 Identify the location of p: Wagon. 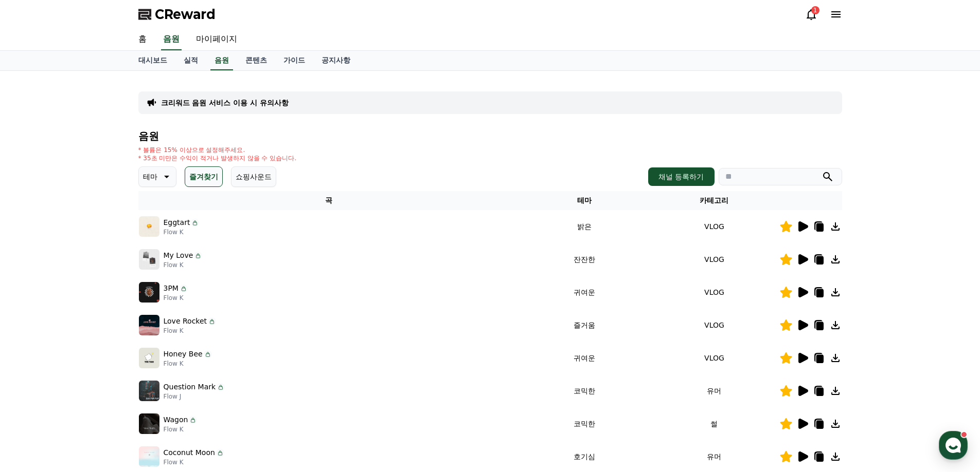
(176, 420).